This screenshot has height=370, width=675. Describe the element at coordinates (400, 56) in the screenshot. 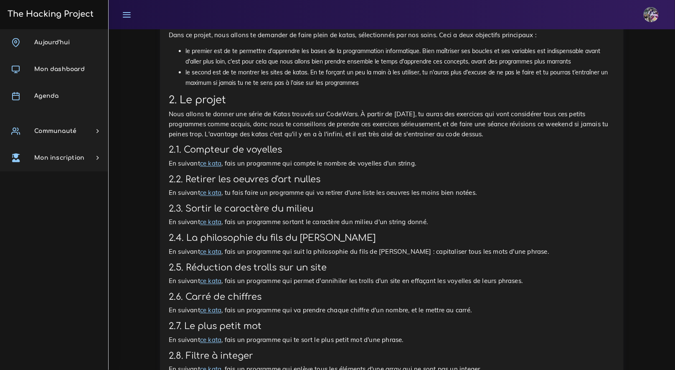

I see `li: le premier est de te permettre d'apprendre les bases de la programmation informatique. Bien maîtr...` at that location.